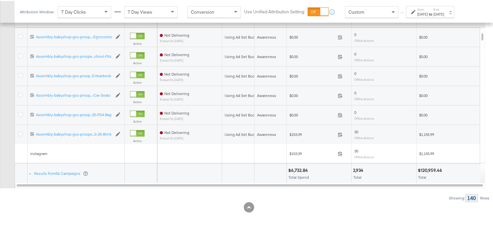 Image resolution: width=493 pixels, height=228 pixels. What do you see at coordinates (484, 197) in the screenshot?
I see `div: Rows` at bounding box center [484, 197].